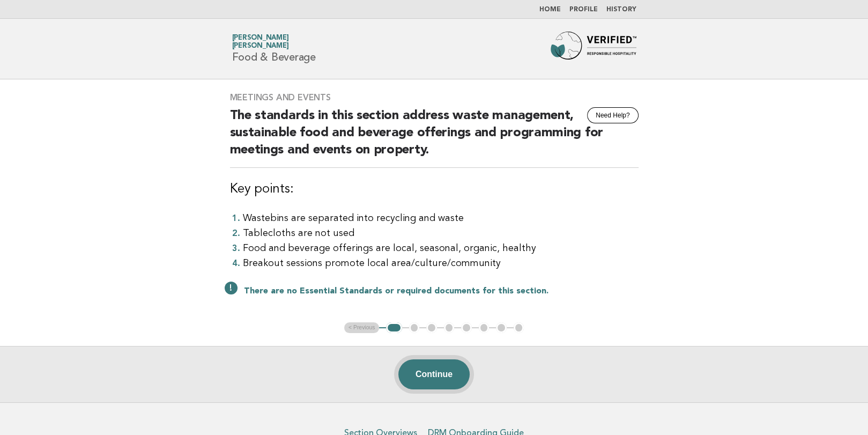  Describe the element at coordinates (550, 10) in the screenshot. I see `a: Home` at that location.